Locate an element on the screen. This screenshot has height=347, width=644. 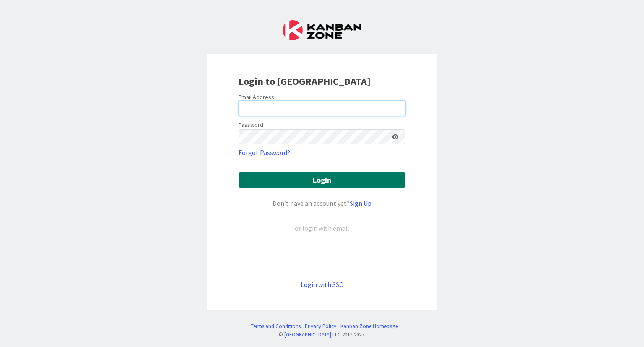
a: Privacy Policy is located at coordinates (320, 326).